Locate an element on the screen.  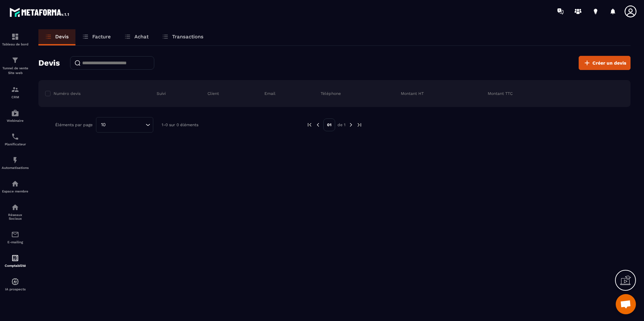
a: Devis is located at coordinates (57, 37).